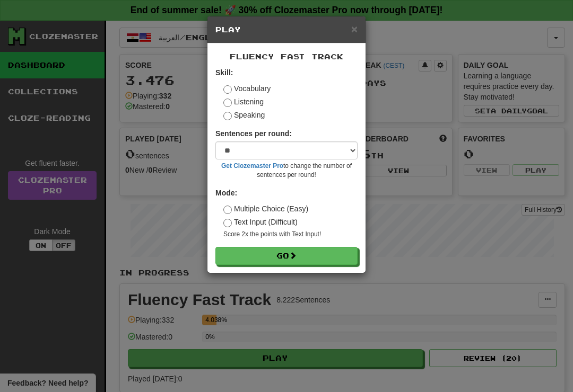  I want to click on a: Get Clozemaster Pro, so click(252, 166).